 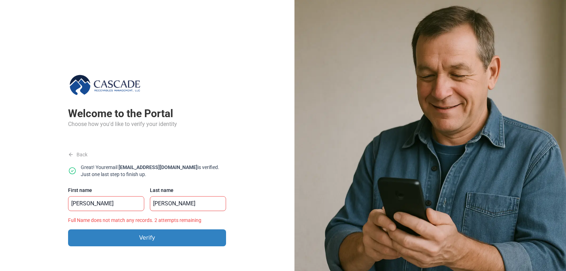 What do you see at coordinates (147, 237) in the screenshot?
I see `button: Verify` at bounding box center [147, 237].